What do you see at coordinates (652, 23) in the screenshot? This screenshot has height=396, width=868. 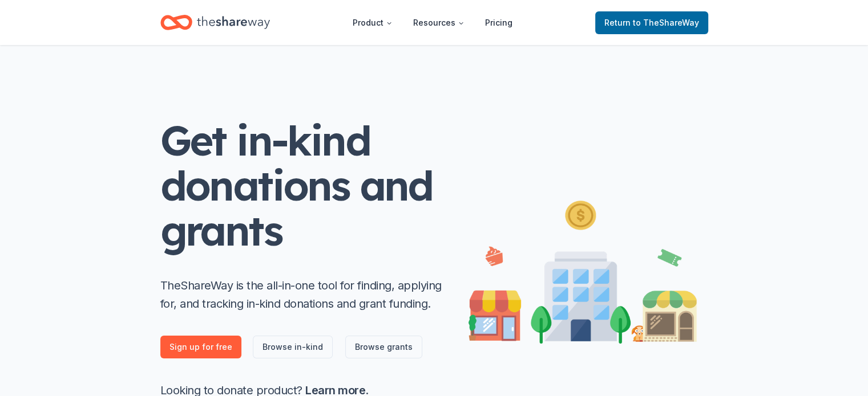 I see `span: Return` at bounding box center [652, 23].